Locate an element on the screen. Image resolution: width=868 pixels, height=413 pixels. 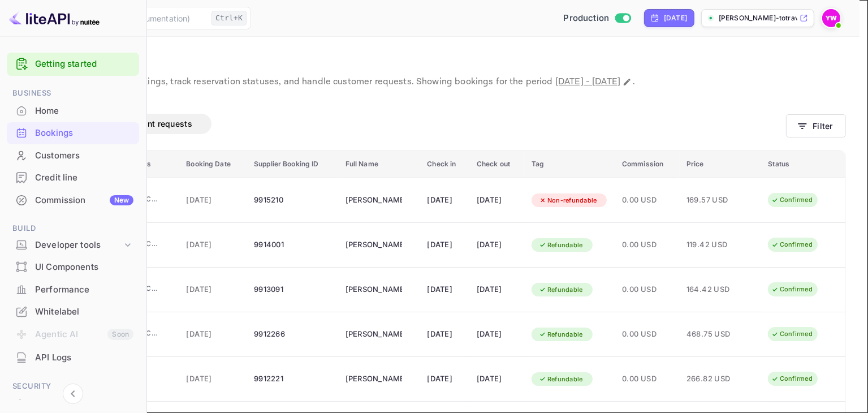
div: ALMOG KABIR is located at coordinates (374, 334).